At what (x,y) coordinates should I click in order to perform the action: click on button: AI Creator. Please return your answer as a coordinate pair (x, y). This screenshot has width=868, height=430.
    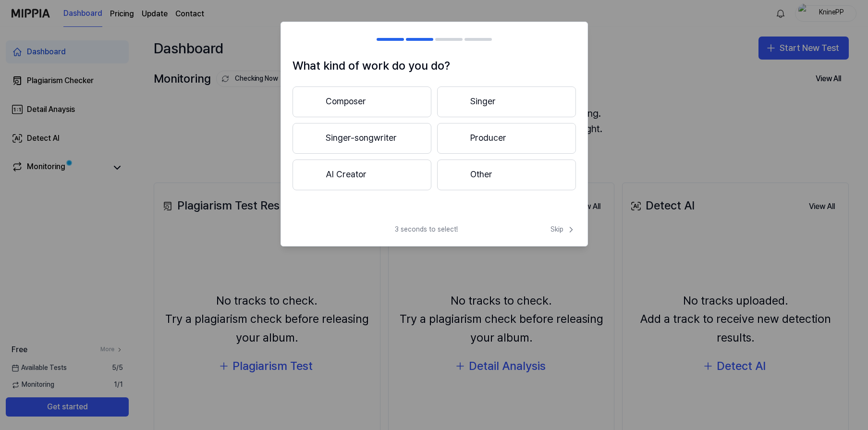
    Looking at the image, I should click on (362, 175).